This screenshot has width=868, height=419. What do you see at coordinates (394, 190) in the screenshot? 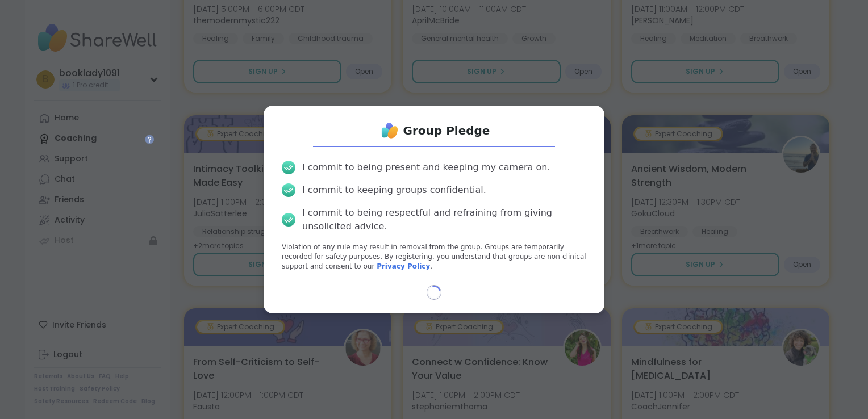
I see `div: I commit to keeping groups confidential.` at bounding box center [394, 190].